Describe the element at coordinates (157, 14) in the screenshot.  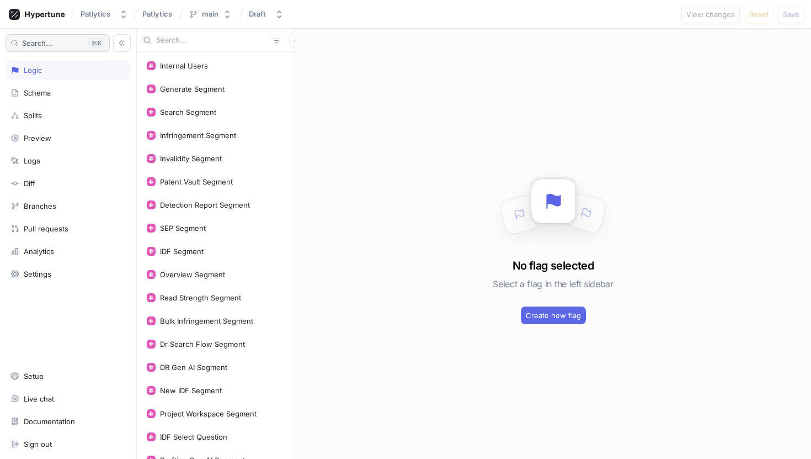
I see `span: Patlytics` at that location.